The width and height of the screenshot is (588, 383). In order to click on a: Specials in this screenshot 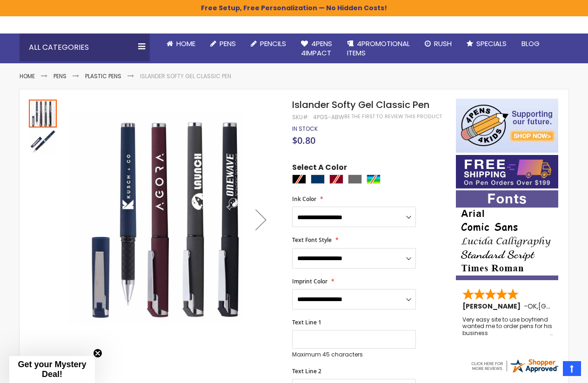, I will do `click(487, 44)`.